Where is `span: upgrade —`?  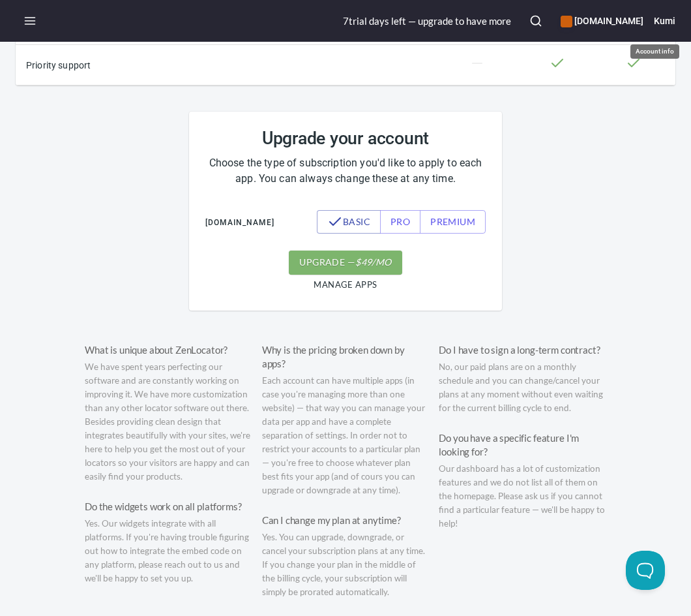
span: upgrade — is located at coordinates (345, 262).